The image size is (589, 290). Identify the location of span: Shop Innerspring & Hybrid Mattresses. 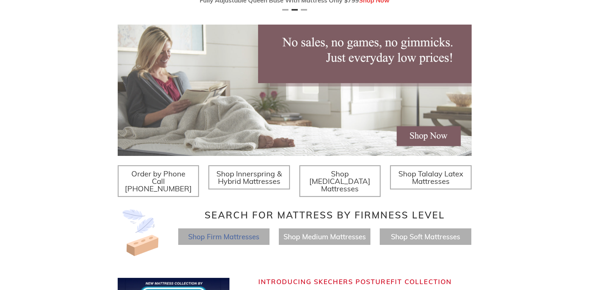
(249, 177).